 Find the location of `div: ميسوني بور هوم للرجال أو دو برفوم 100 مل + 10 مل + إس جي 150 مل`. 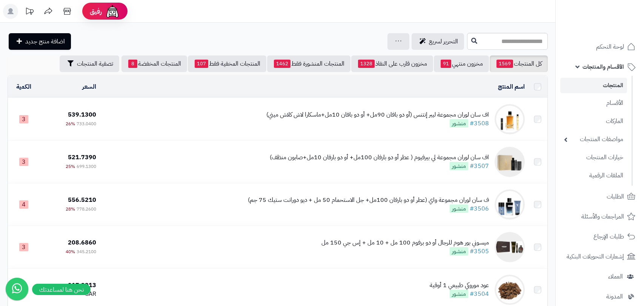

div: ميسوني بور هوم للرجال أو دو برفوم 100 مل + 10 مل + إس جي 150 مل is located at coordinates (405, 242).